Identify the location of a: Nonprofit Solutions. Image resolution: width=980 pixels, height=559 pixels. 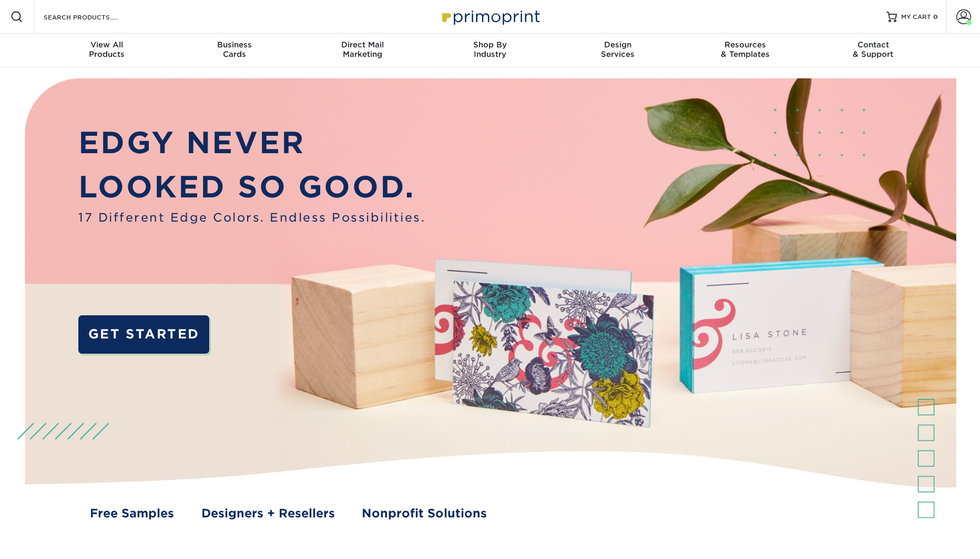
(424, 513).